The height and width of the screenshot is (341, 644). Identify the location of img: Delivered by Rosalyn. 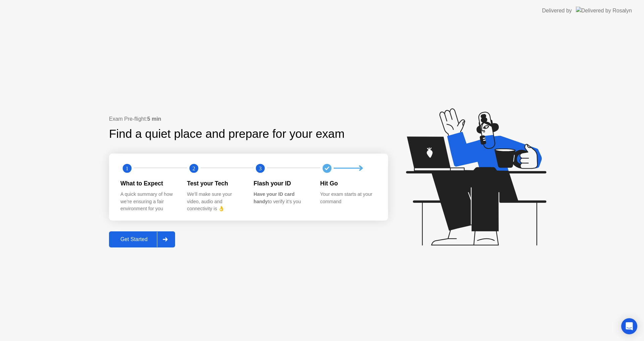
(604, 10).